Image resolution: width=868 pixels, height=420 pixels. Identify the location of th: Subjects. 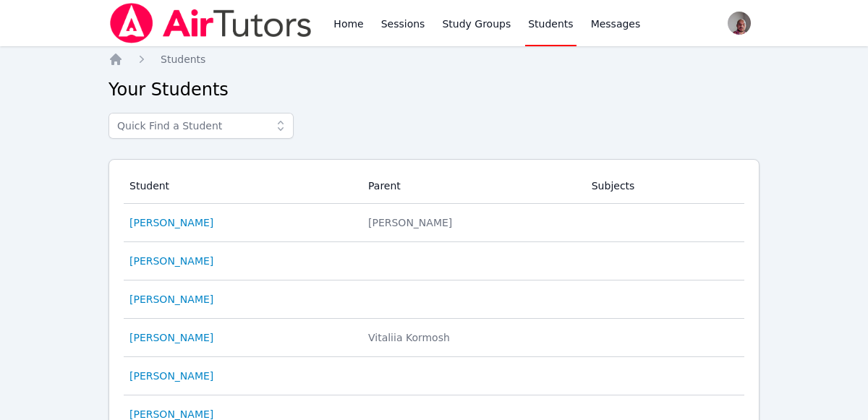
(663, 186).